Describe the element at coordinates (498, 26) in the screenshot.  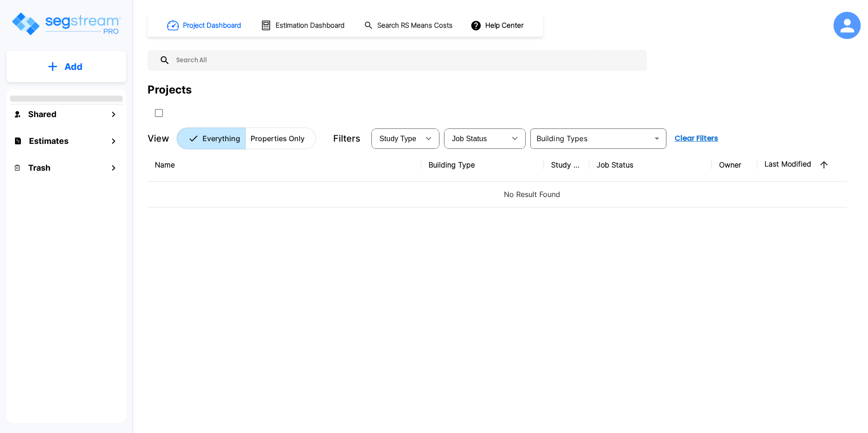
I see `button: Help Center` at that location.